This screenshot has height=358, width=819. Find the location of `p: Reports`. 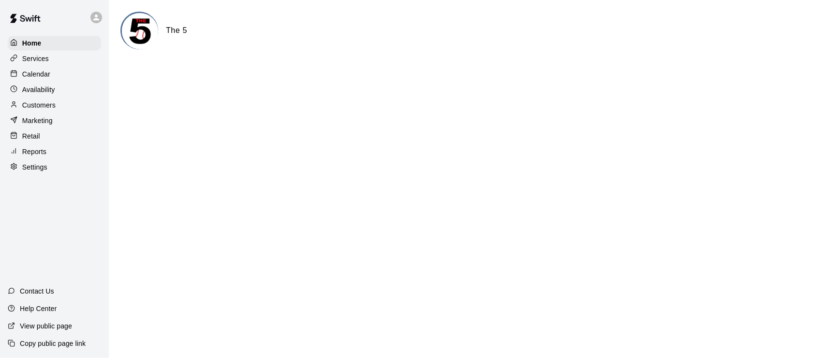

p: Reports is located at coordinates (34, 151).